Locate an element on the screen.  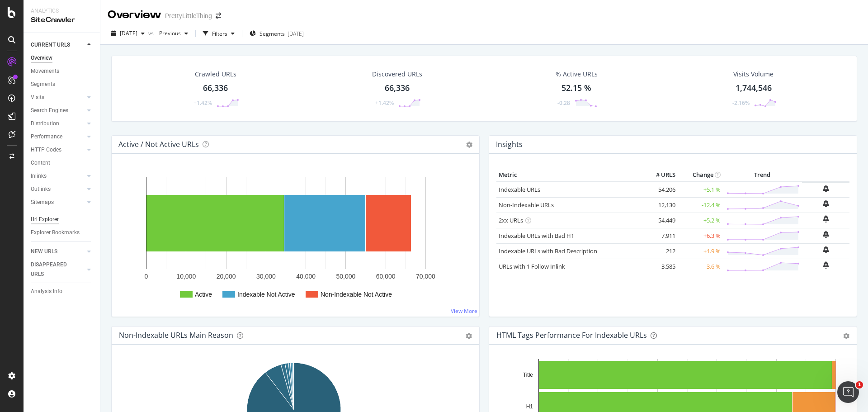
a: Explorer Bookmarks is located at coordinates (62, 233).